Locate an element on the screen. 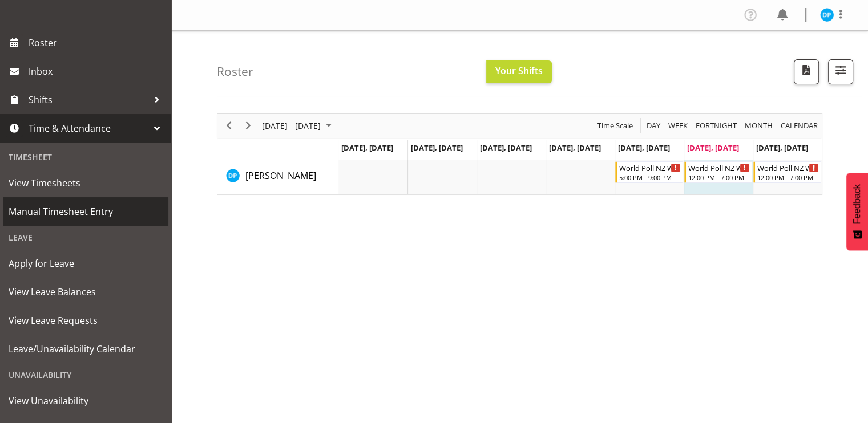  div: 5:00 PM - 9:00 PM is located at coordinates (649, 177).